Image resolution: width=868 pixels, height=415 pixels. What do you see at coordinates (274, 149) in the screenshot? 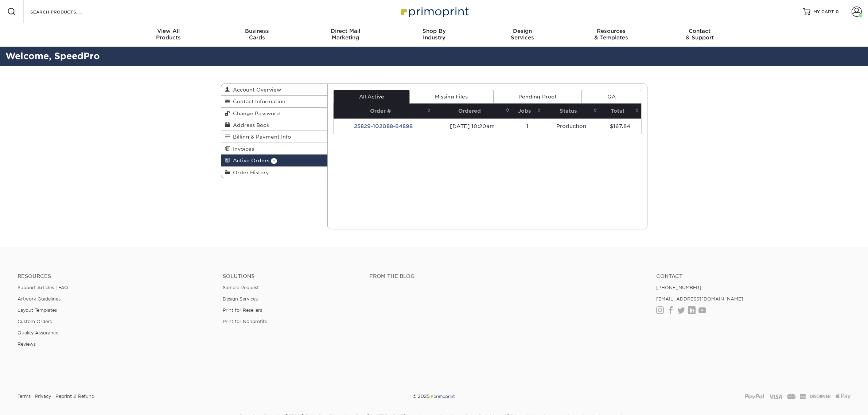
I see `a: Invoices` at bounding box center [274, 149].